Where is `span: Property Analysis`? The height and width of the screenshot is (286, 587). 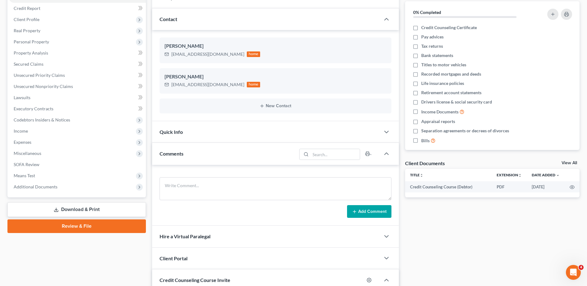 span: Property Analysis is located at coordinates (31, 53).